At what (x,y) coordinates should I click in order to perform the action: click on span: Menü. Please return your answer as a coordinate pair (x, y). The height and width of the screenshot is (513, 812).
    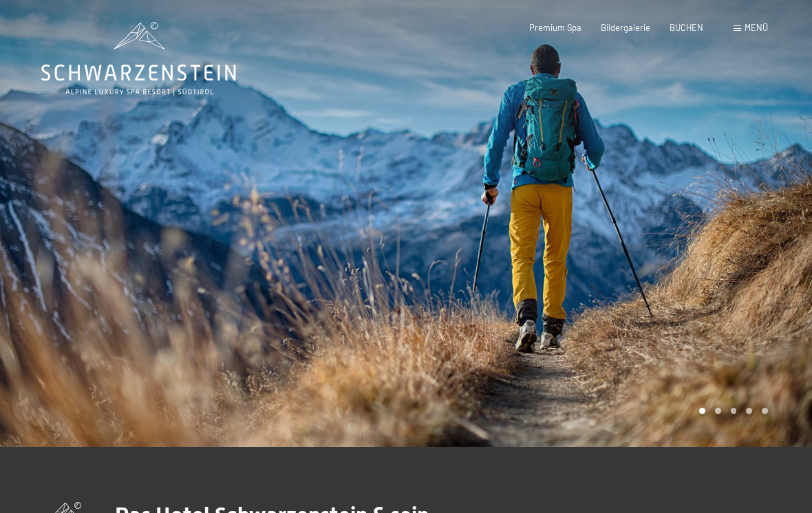
    Looking at the image, I should click on (756, 28).